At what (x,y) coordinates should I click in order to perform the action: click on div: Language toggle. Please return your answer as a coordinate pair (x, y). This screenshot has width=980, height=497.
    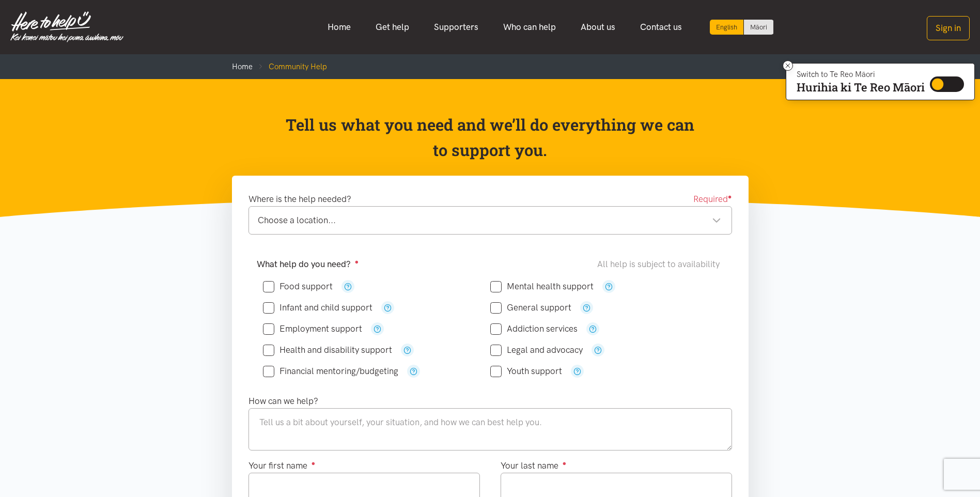
    Looking at the image, I should click on (742, 27).